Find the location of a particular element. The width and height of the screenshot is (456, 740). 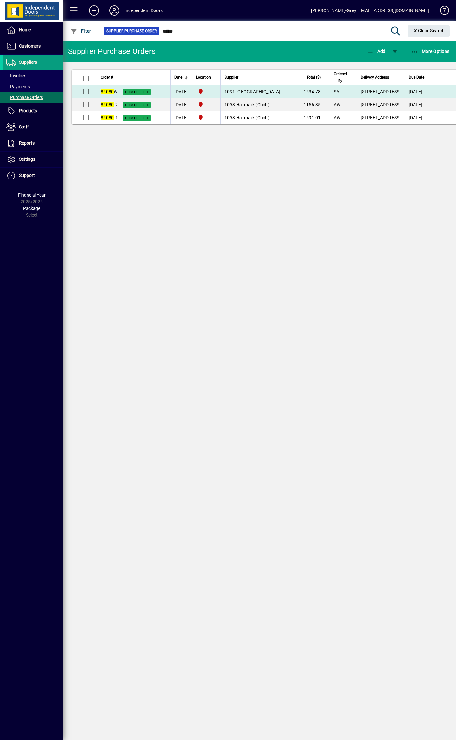

span: Home is located at coordinates (25, 30).